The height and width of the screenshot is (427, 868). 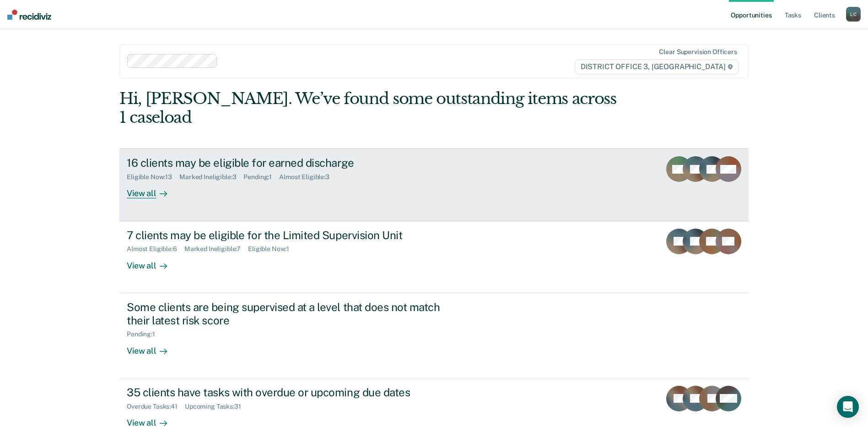 What do you see at coordinates (308, 177) in the screenshot?
I see `div: Almost Eligible : 3` at bounding box center [308, 177].